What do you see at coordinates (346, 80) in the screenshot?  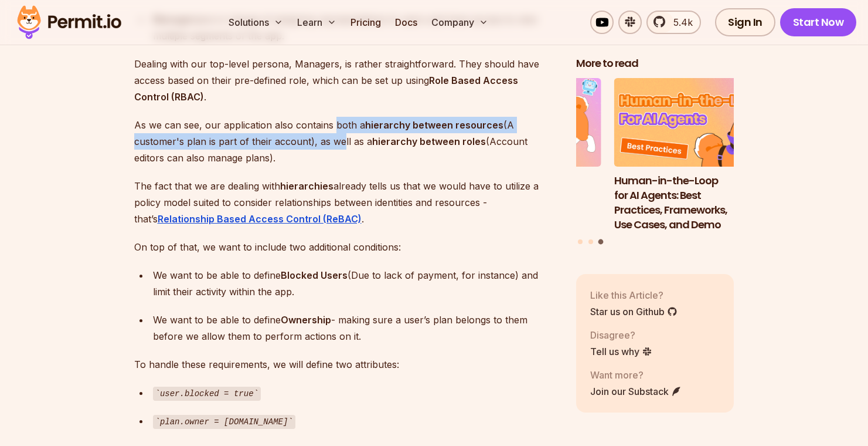 I see `p: Dealing with our top-level persona, Managers, is rather straightforward. They should have access ...` at bounding box center [346, 80].